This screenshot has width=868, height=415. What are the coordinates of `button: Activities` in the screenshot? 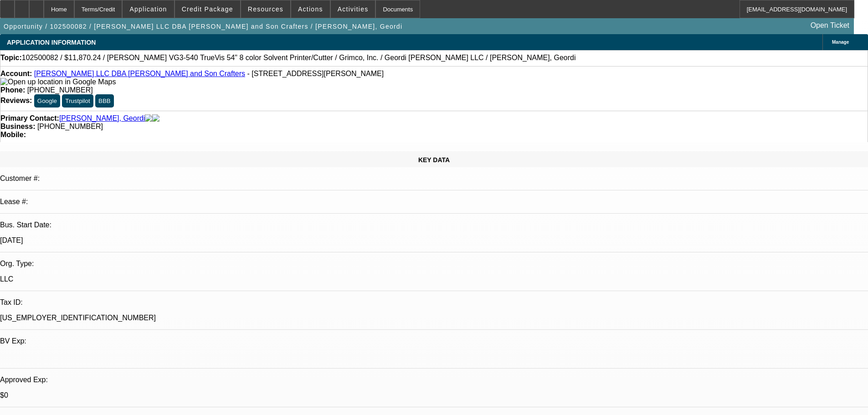 It's located at (353, 9).